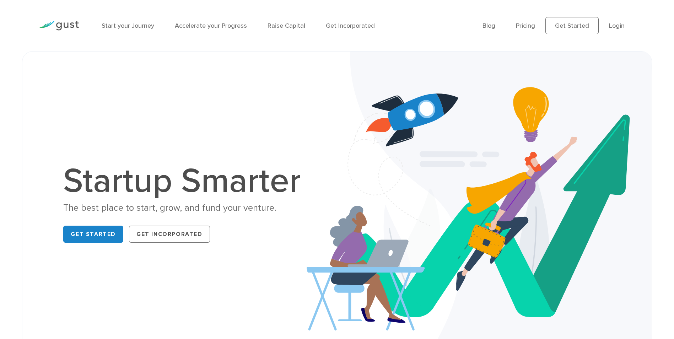 The image size is (674, 339). Describe the element at coordinates (617, 26) in the screenshot. I see `a: Login` at that location.